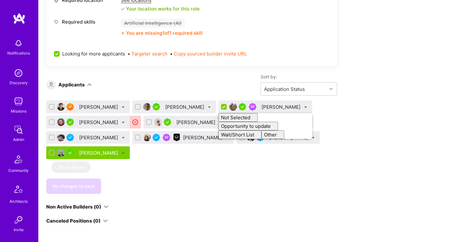 Image resolution: width=464 pixels, height=242 pixels. What do you see at coordinates (71, 85) in the screenshot?
I see `div: Applicants` at bounding box center [71, 85].